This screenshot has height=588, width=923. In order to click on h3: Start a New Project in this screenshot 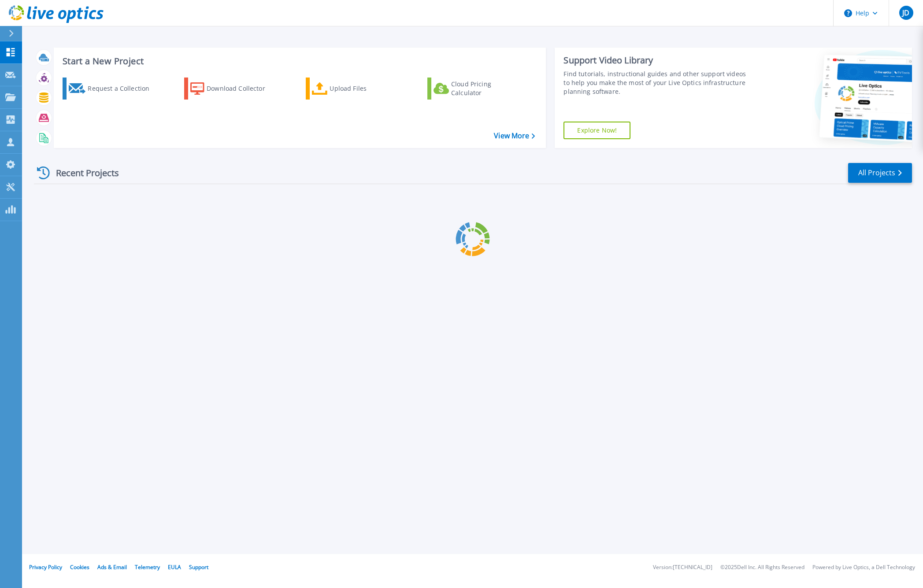, I will do `click(299, 61)`.